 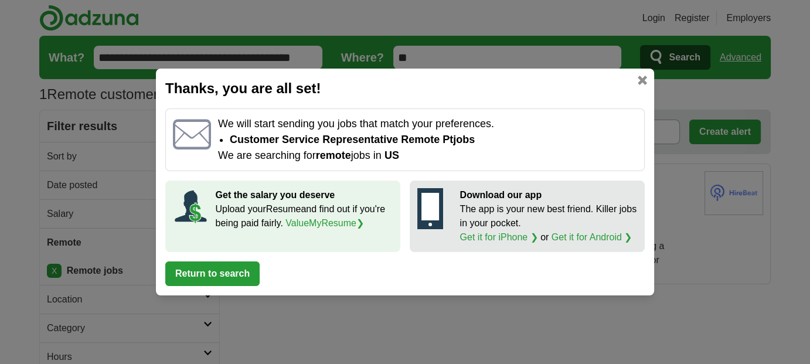 I want to click on a: Get it for iPhone ❯, so click(x=499, y=237).